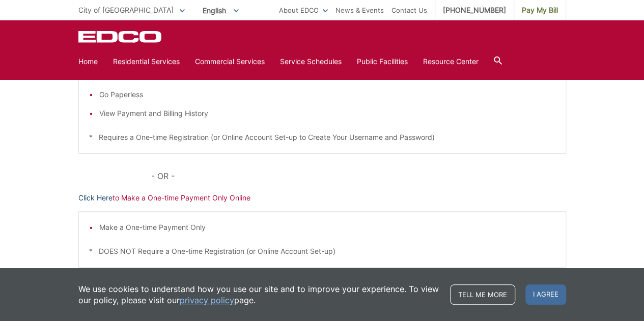  Describe the element at coordinates (323, 252) in the screenshot. I see `p: * DOES NOT Require a One-time Registration (or Online Account Set-up)` at that location.